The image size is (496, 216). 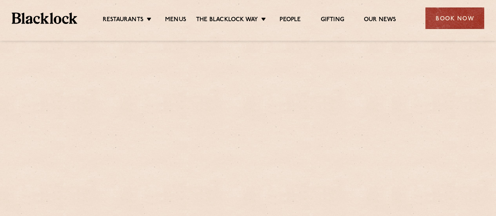 What do you see at coordinates (290, 20) in the screenshot?
I see `a: People` at bounding box center [290, 20].